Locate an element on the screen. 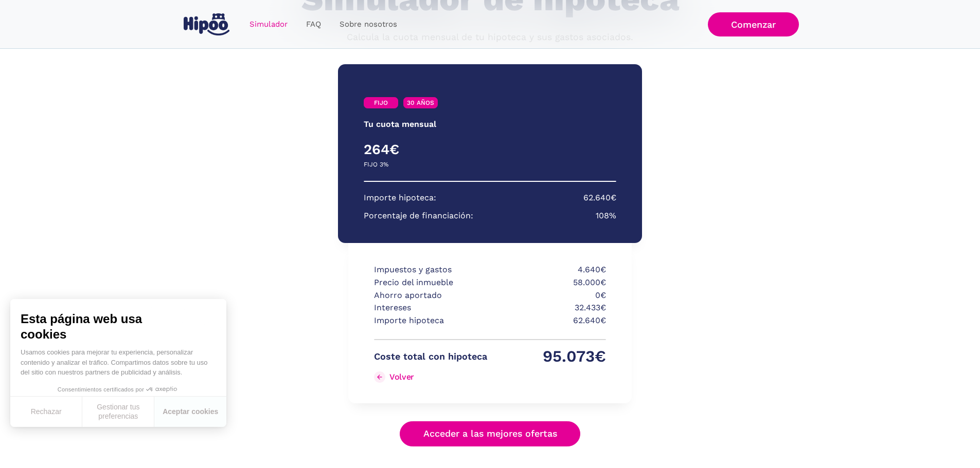 The width and height of the screenshot is (980, 468). a: Acceder a las mejores ofertas is located at coordinates (490, 434).